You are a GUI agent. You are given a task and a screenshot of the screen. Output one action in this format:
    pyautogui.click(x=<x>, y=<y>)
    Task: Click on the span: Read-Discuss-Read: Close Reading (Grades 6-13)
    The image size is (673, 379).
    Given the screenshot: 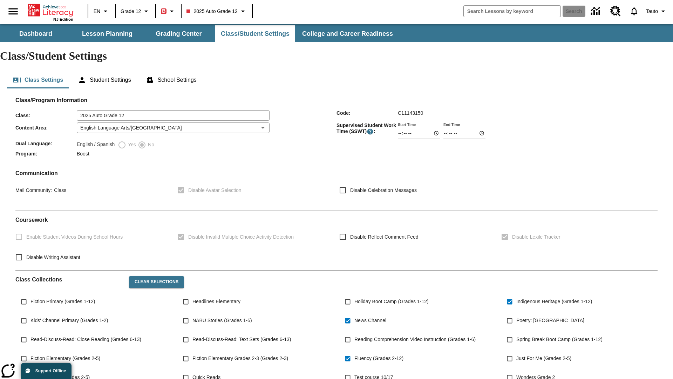 What is the action you would take?
    pyautogui.click(x=86, y=339)
    